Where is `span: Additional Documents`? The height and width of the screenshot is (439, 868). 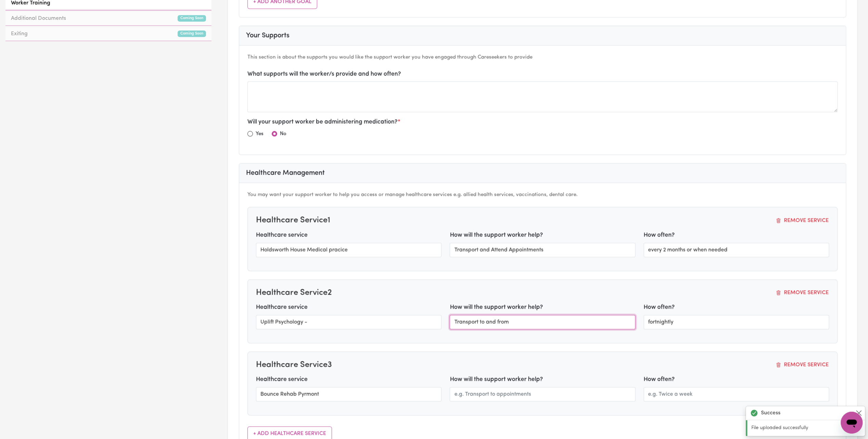 span: Additional Documents is located at coordinates (38, 19).